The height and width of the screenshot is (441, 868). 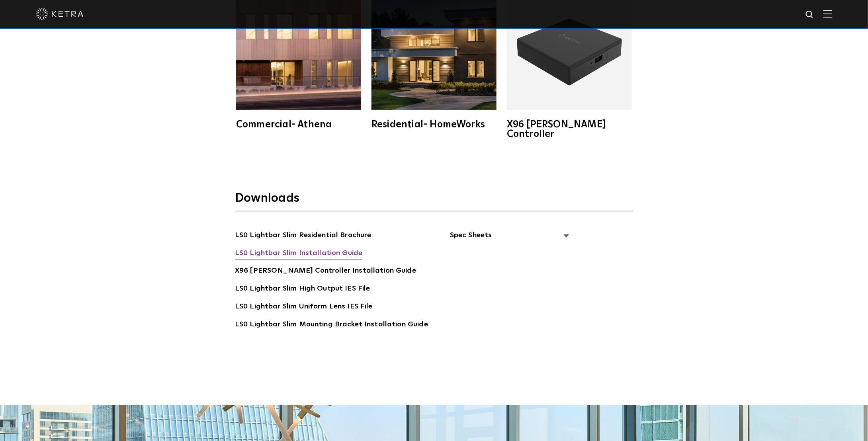 I want to click on a: LS0 Lightbar Slim High Output IES File, so click(x=303, y=289).